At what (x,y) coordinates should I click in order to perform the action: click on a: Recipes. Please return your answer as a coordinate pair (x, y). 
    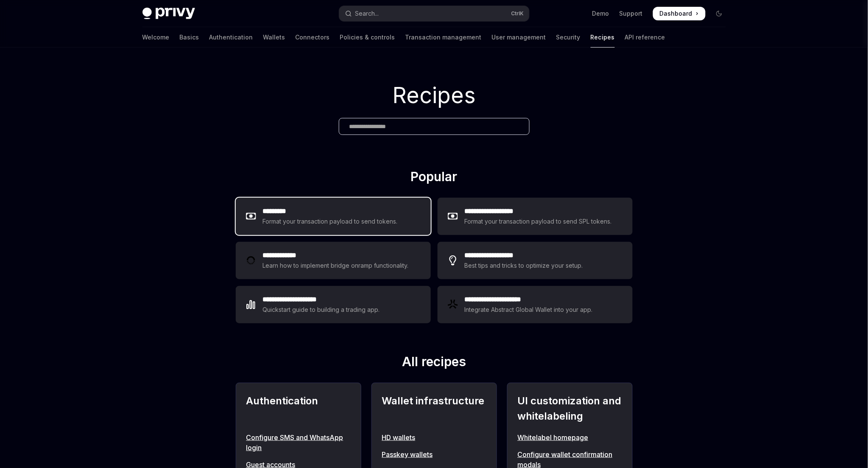
    Looking at the image, I should click on (603, 38).